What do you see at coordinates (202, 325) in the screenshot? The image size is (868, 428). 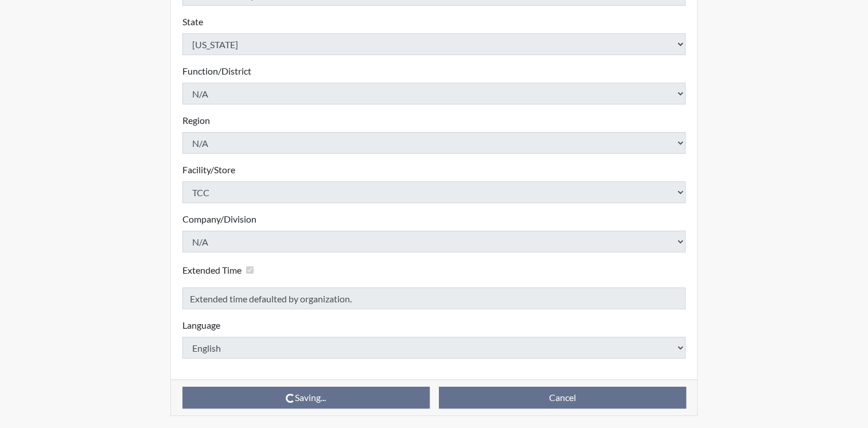 I see `label: Language` at bounding box center [202, 325].